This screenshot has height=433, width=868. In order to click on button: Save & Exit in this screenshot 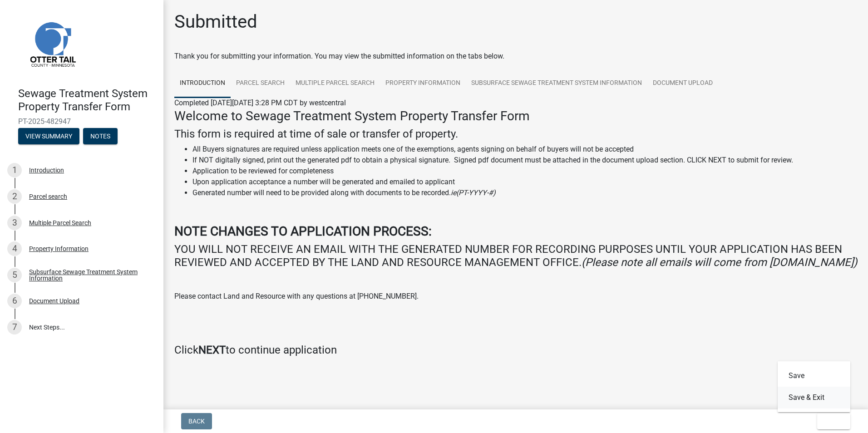, I will do `click(814, 398)`.